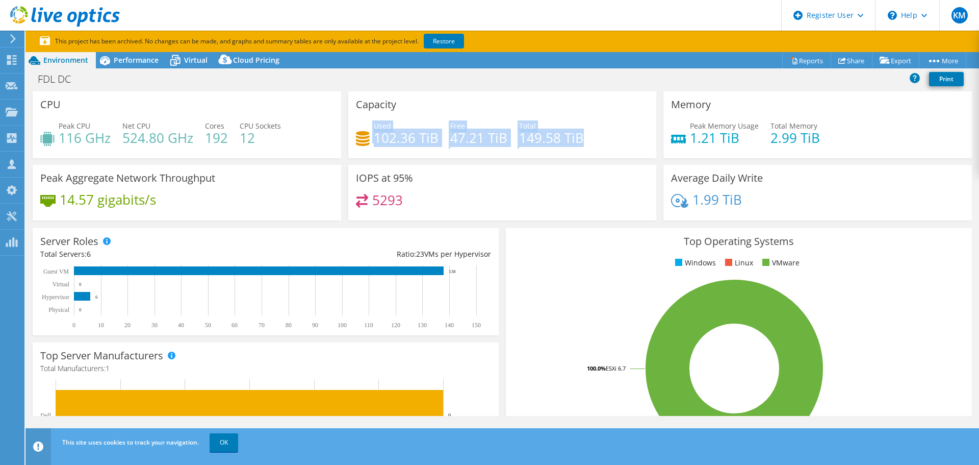 The height and width of the screenshot is (465, 979). Describe the element at coordinates (60, 79) in the screenshot. I see `h1: FDL DC` at that location.